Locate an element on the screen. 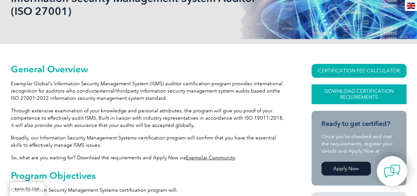 The height and width of the screenshot is (196, 417). h2: Program Objectives is located at coordinates (149, 175).